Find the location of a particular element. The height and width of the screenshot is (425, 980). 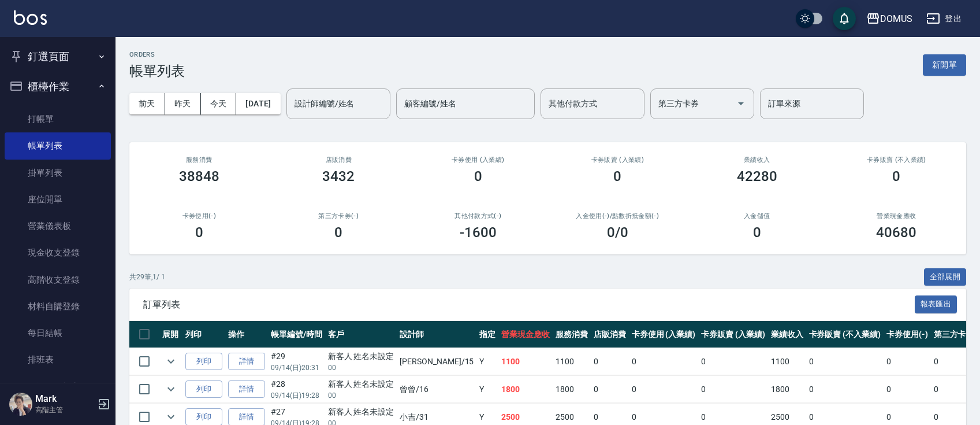

h3: 38848 is located at coordinates (199, 177).